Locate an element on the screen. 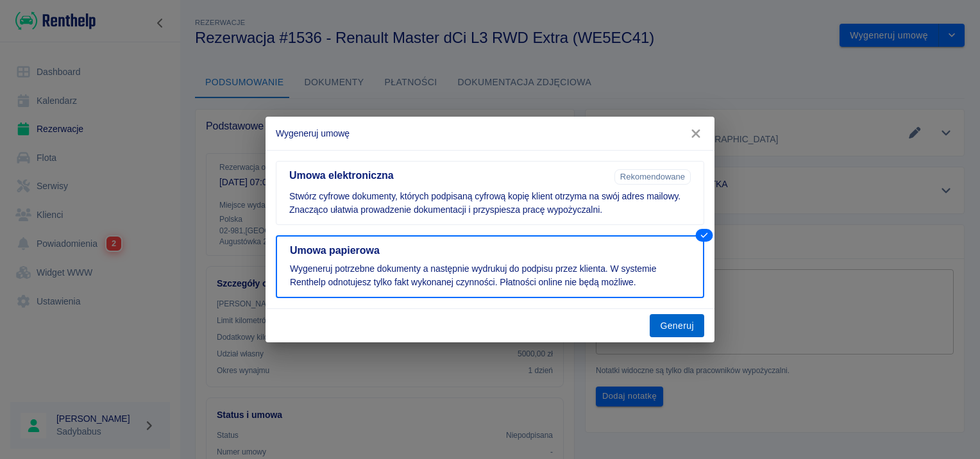 This screenshot has height=459, width=980. h5: Umowa papierowa is located at coordinates (490, 251).